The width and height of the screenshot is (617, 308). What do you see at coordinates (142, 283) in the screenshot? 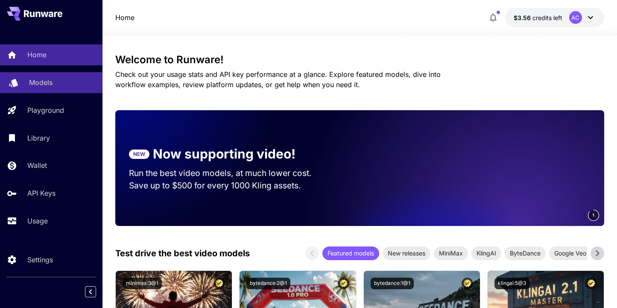
I see `button: minimax:3@1` at bounding box center [142, 283].